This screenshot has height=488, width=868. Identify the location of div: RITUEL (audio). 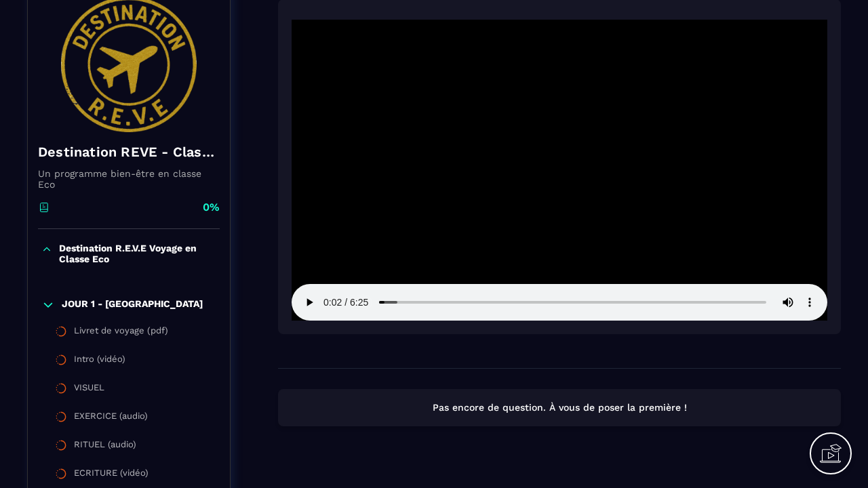
(105, 446).